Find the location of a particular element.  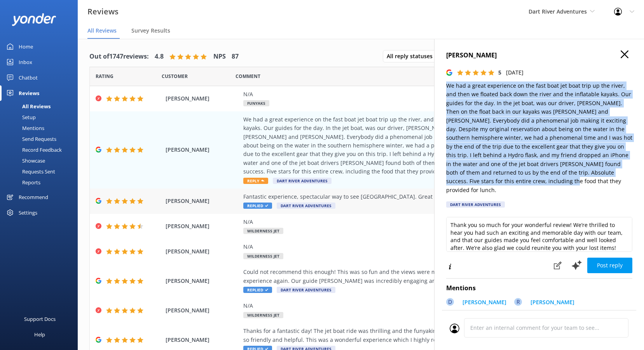

span: Question is located at coordinates (248, 76).